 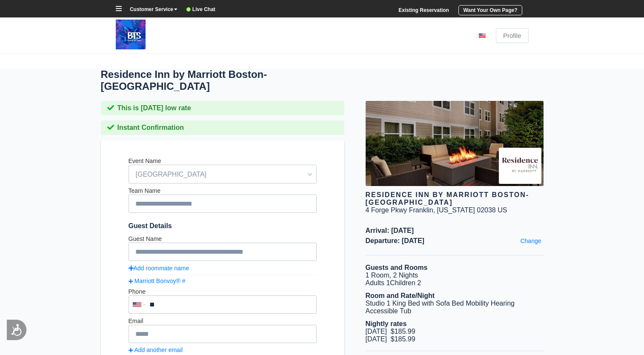 I want to click on label: Guest Name, so click(x=145, y=239).